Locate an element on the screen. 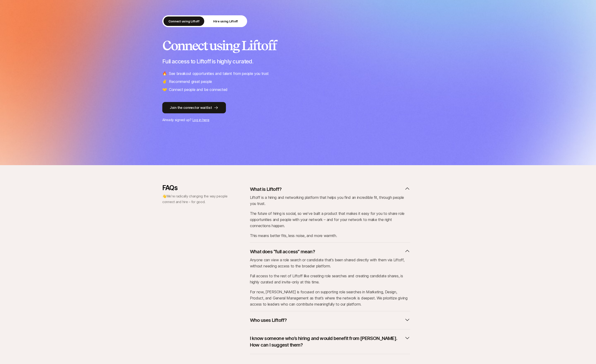 The width and height of the screenshot is (596, 364). p: Who uses Liftoff? is located at coordinates (268, 320).